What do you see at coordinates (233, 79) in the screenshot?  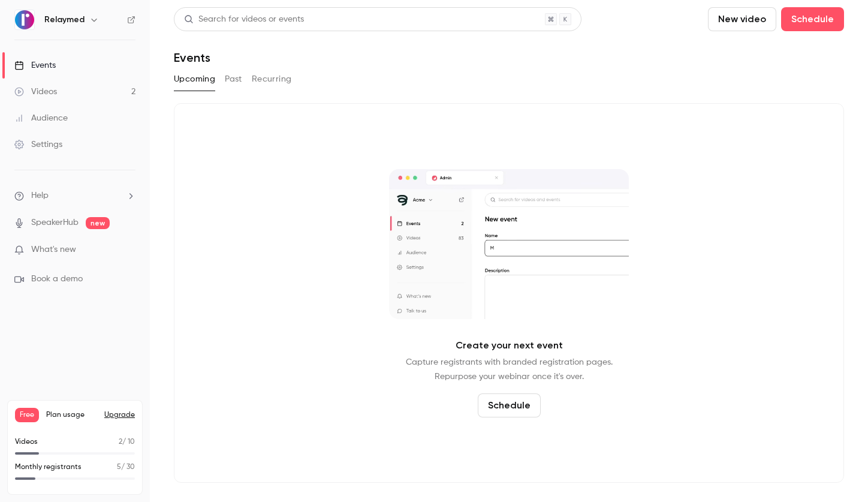 I see `button: Past` at bounding box center [233, 79].